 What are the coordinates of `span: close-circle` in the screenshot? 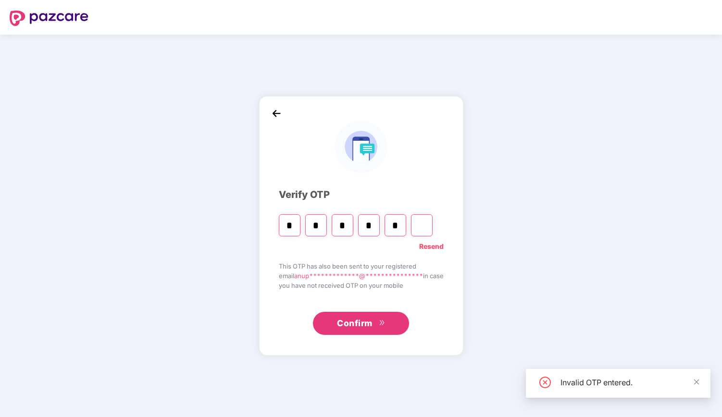 It's located at (545, 382).